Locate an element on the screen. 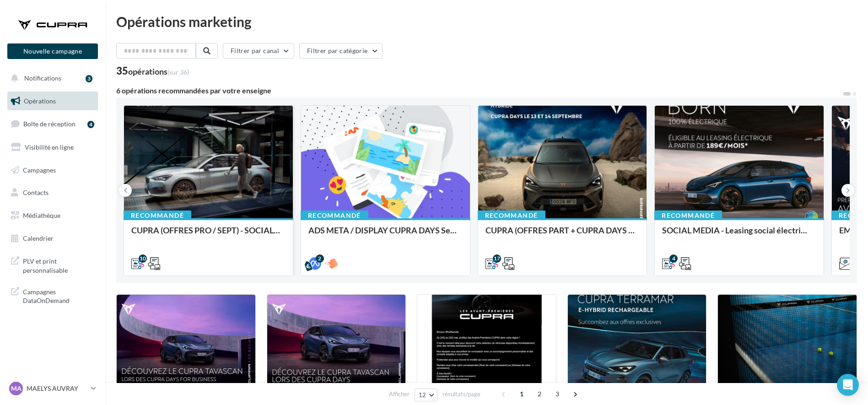 This screenshot has width=868, height=405. a: Boîte de réception4 is located at coordinates (53, 124).